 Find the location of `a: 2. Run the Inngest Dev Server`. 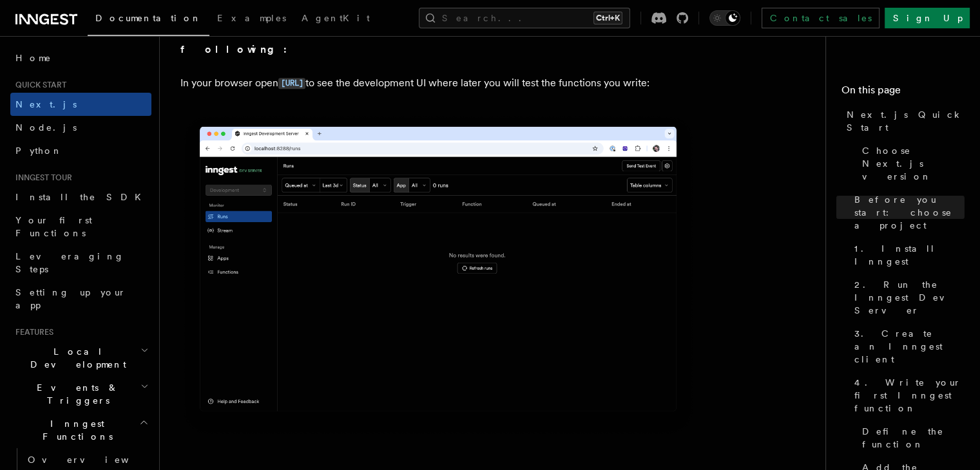

a: 2. Run the Inngest Dev Server is located at coordinates (906, 298).